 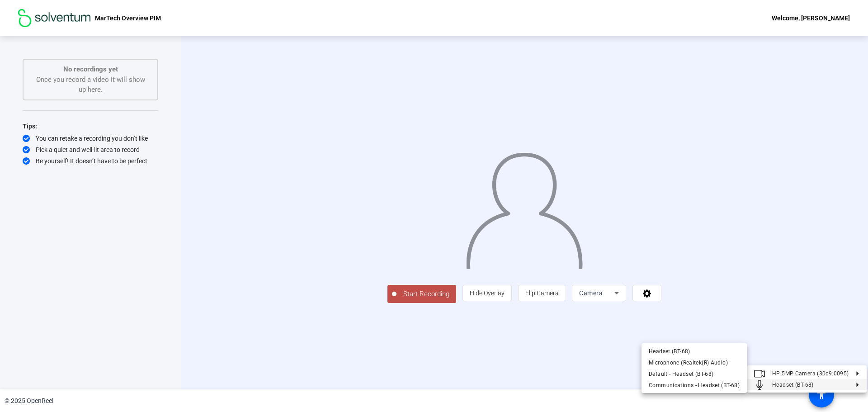 What do you see at coordinates (759, 373) in the screenshot?
I see `mat-icon: Video camera` at bounding box center [759, 373].